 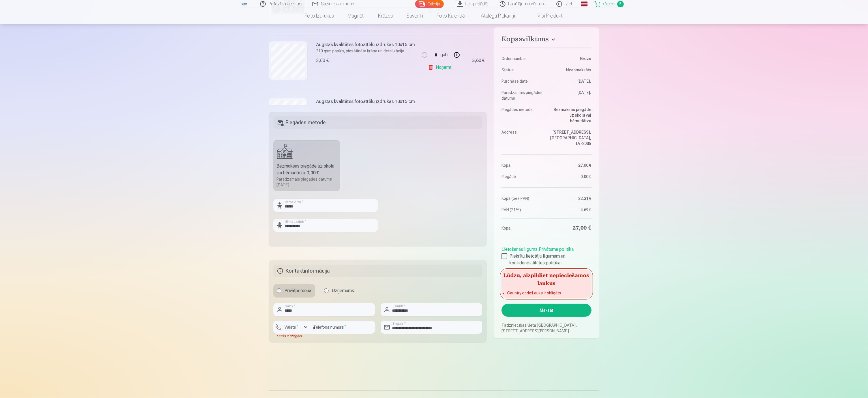 What do you see at coordinates (570, 58) in the screenshot?
I see `dd: Grozs` at bounding box center [570, 58].